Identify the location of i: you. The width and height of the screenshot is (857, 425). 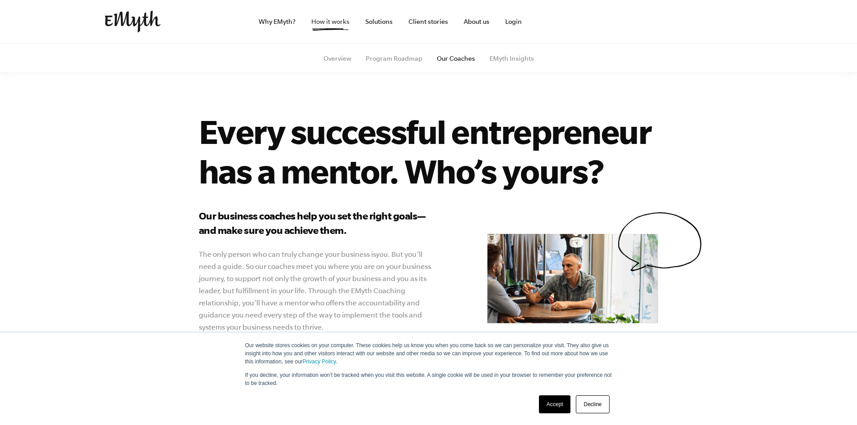
(382, 254).